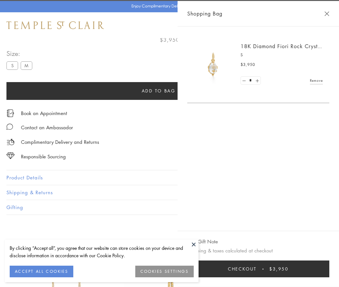 The image size is (339, 287). I want to click on span: Checkout, so click(242, 269).